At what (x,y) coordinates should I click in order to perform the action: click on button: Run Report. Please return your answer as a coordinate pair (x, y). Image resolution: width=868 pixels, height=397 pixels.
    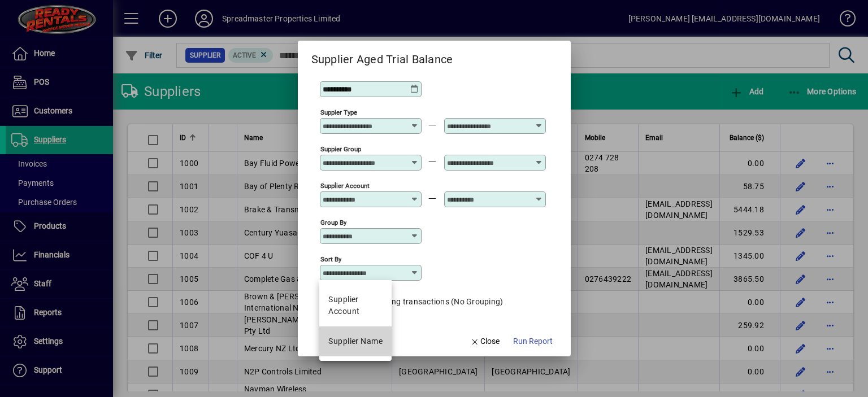
    Looking at the image, I should click on (533, 342).